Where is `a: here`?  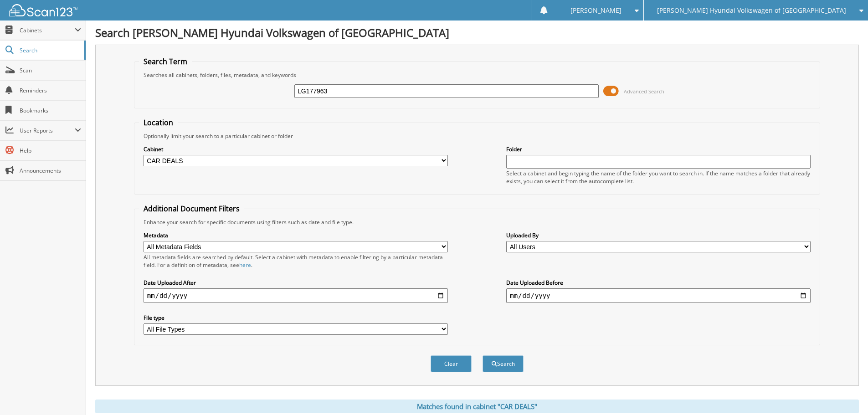 a: here is located at coordinates (246, 265).